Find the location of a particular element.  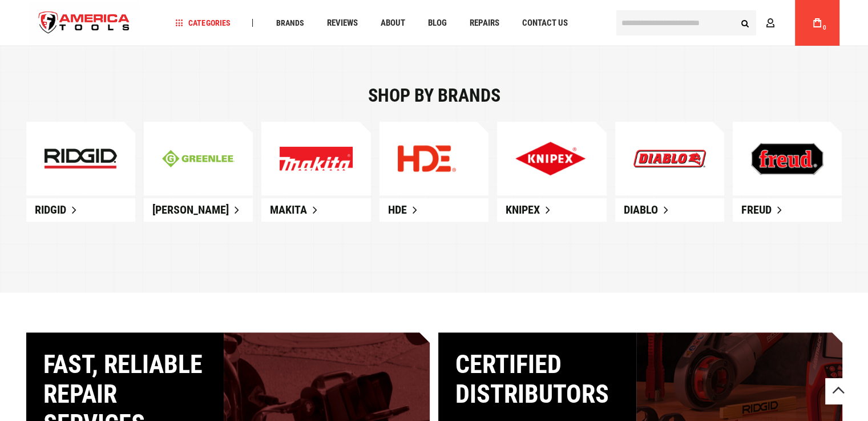

span: Diablo is located at coordinates (641, 209).